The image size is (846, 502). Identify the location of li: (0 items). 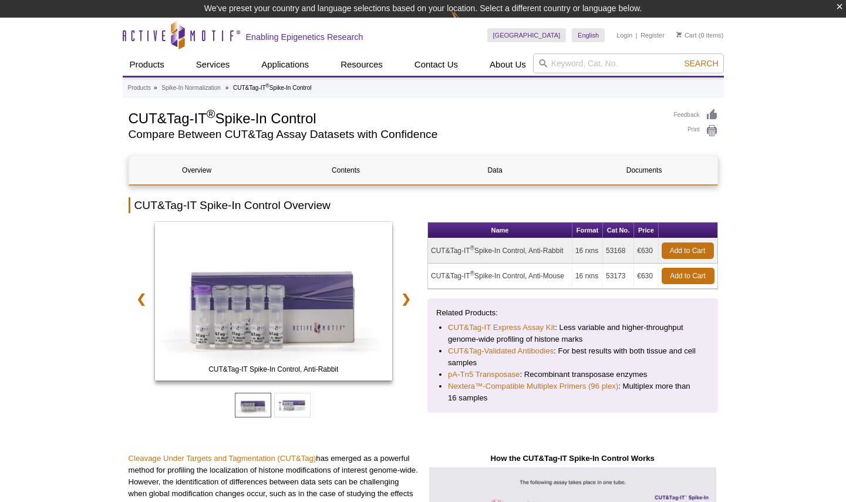
(700, 35).